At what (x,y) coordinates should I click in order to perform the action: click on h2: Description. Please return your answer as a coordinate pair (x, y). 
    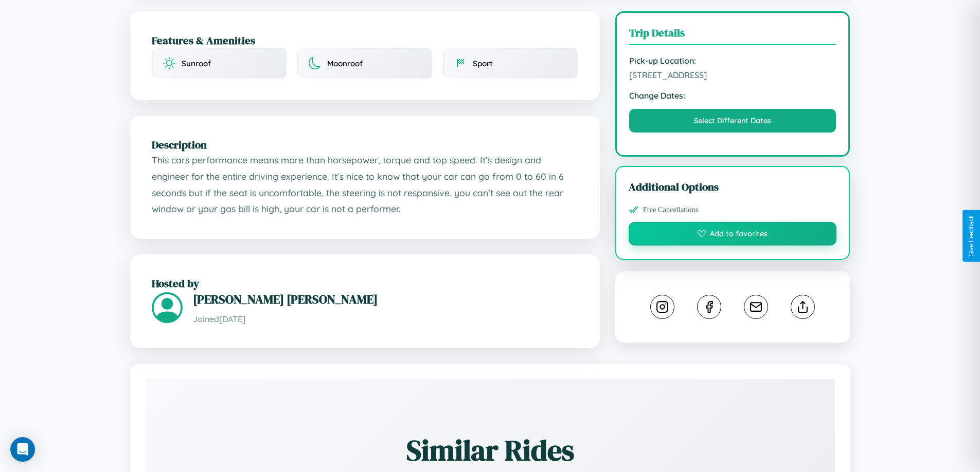
    Looking at the image, I should click on (365, 144).